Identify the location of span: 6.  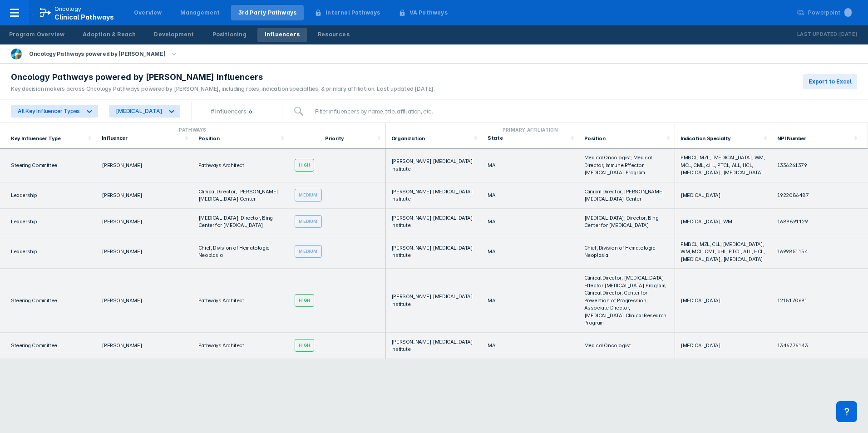
(255, 111).